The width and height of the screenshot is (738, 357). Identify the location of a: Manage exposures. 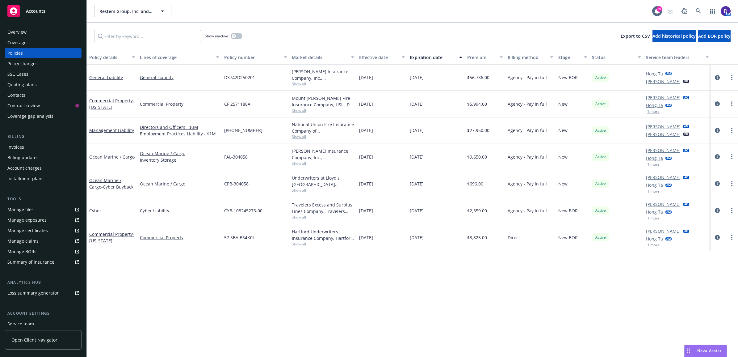
(43, 220).